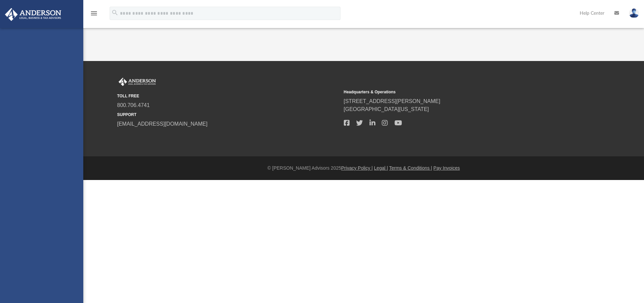 This screenshot has width=644, height=303. What do you see at coordinates (134, 105) in the screenshot?
I see `a: 800.706.4741` at bounding box center [134, 105].